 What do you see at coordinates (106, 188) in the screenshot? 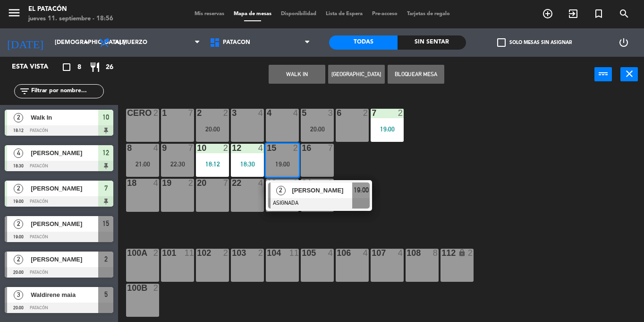
I see `span: 7` at bounding box center [106, 188].